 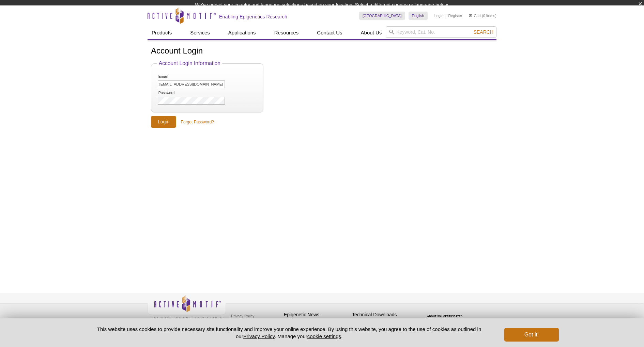 I want to click on img: Change Here, so click(x=358, y=13).